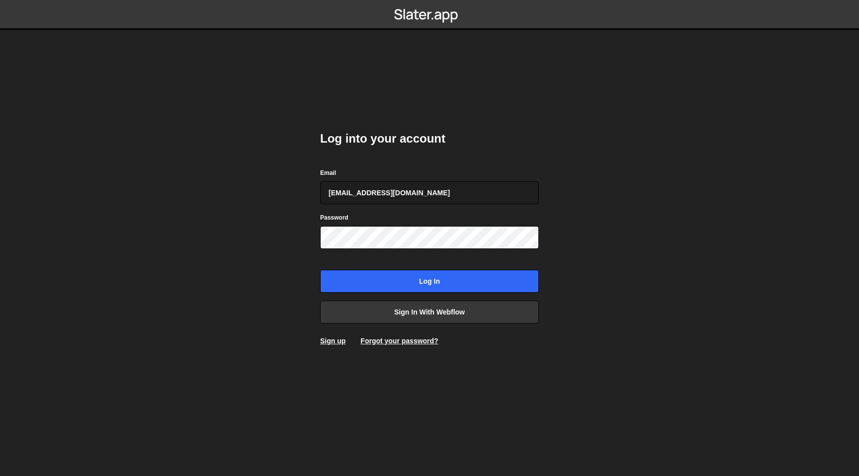 This screenshot has width=859, height=476. Describe the element at coordinates (429, 139) in the screenshot. I see `h2: Log into your account` at that location.